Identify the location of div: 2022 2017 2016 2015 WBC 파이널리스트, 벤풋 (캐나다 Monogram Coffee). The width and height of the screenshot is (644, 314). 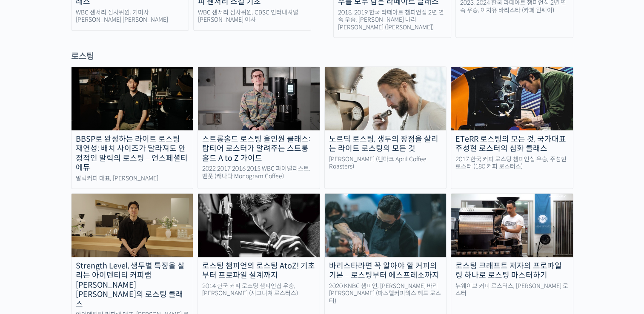
(259, 172).